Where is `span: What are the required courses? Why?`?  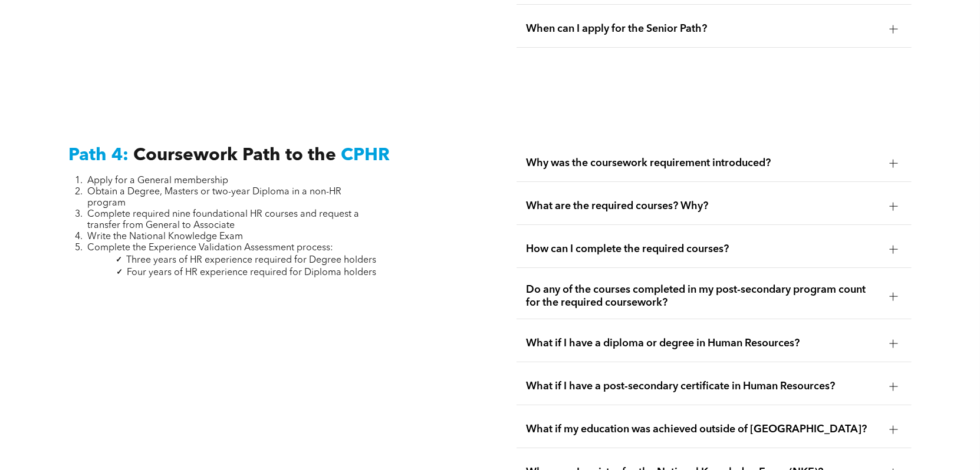 span: What are the required courses? Why? is located at coordinates (703, 206).